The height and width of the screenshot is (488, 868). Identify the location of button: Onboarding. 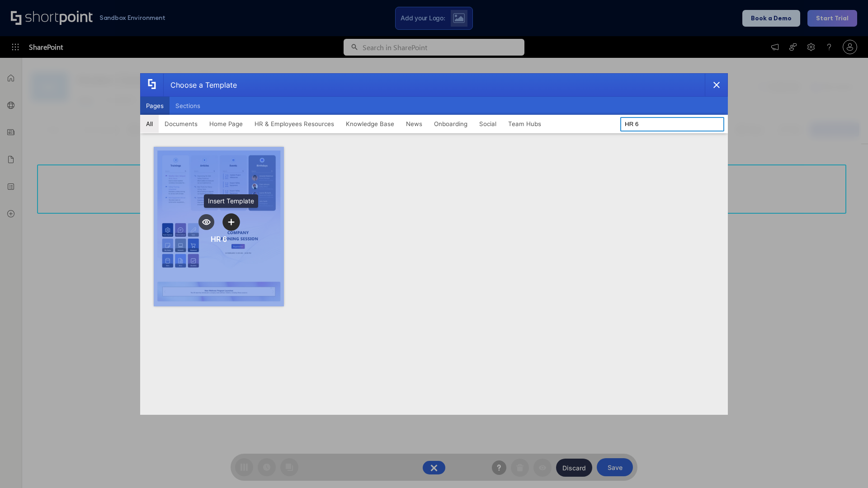
(451, 124).